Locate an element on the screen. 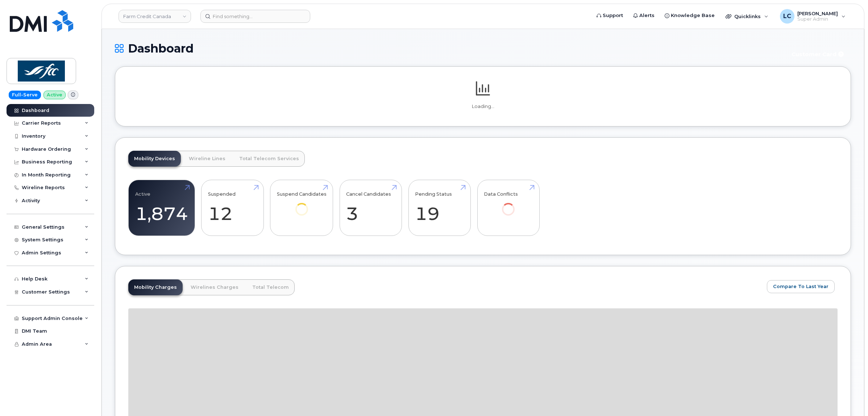 Image resolution: width=868 pixels, height=416 pixels. a: Suspend Candidates is located at coordinates (301, 205).